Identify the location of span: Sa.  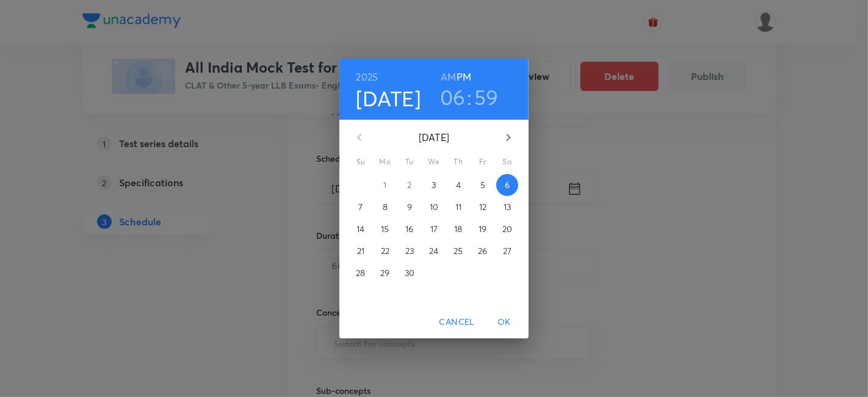
(507, 162).